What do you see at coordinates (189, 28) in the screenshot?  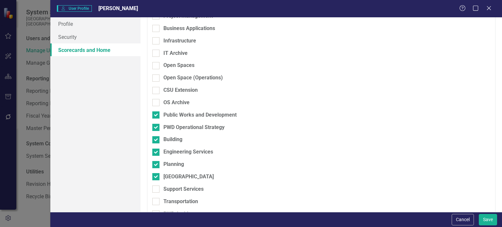 I see `div: Business Applications` at bounding box center [189, 28].